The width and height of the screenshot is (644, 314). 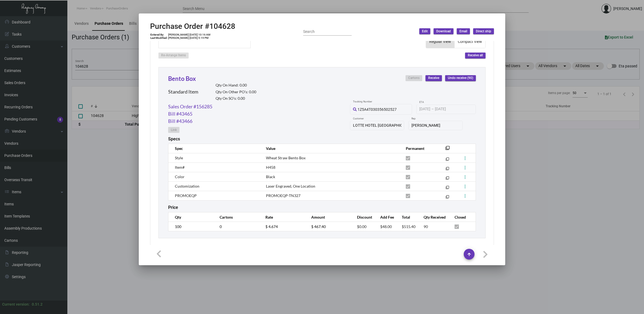 What do you see at coordinates (475, 55) in the screenshot?
I see `button: Receive all` at bounding box center [475, 55].